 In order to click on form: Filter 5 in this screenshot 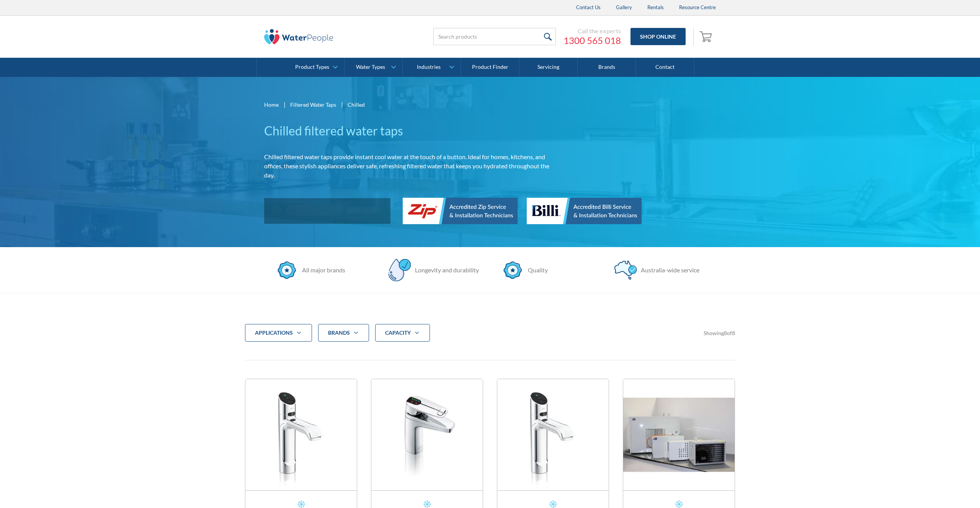, I will do `click(490, 340)`.